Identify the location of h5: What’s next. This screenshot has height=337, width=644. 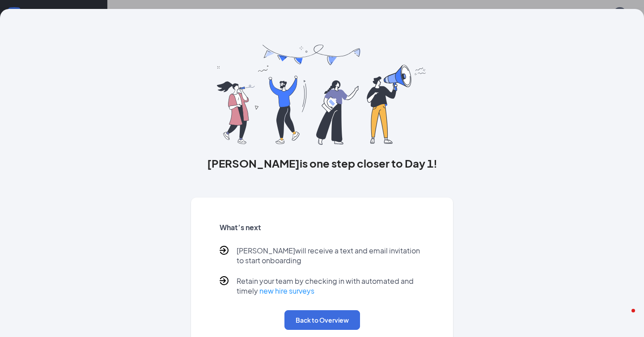
(322, 227).